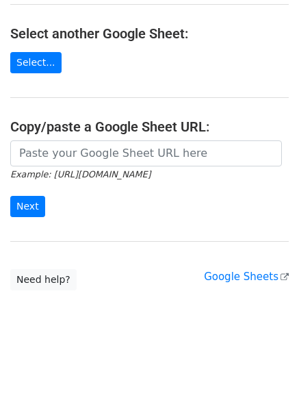 This screenshot has width=299, height=400. I want to click on a: Select..., so click(36, 62).